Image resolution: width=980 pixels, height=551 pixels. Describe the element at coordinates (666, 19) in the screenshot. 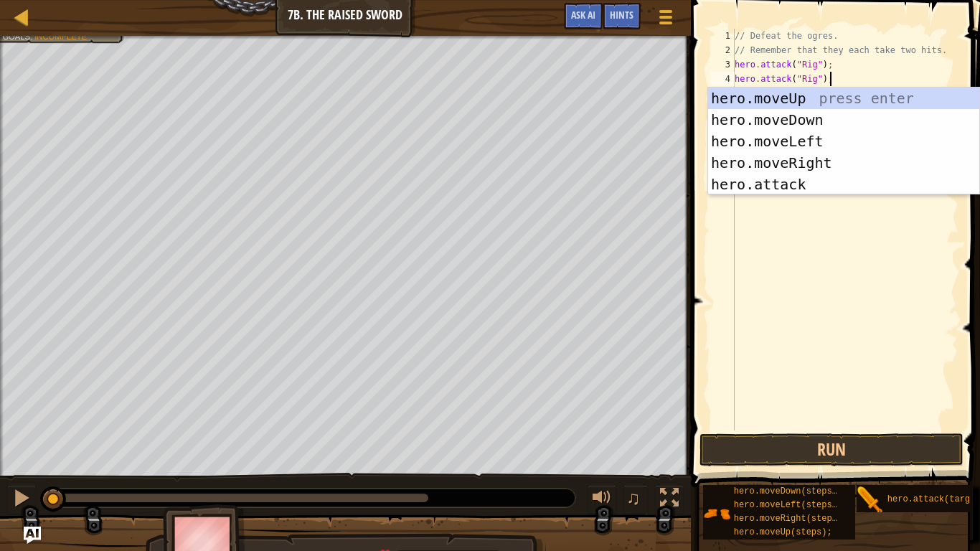

I see `button: Show game menu` at that location.